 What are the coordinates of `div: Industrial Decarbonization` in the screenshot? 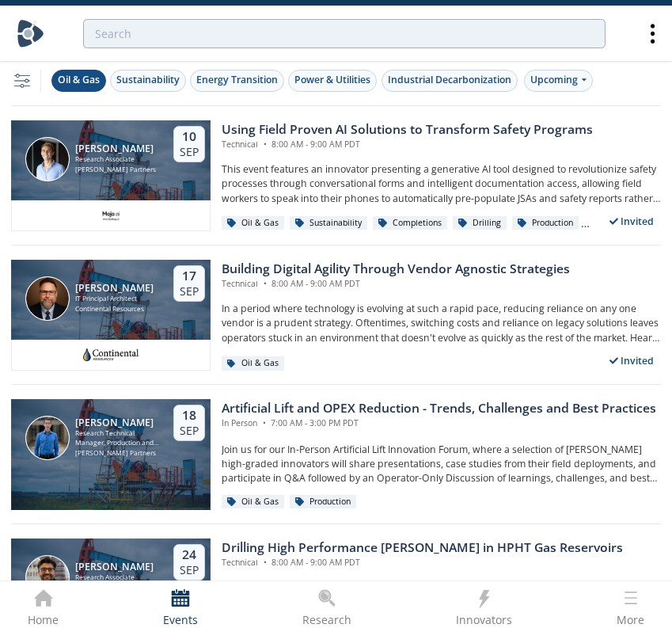 It's located at (450, 80).